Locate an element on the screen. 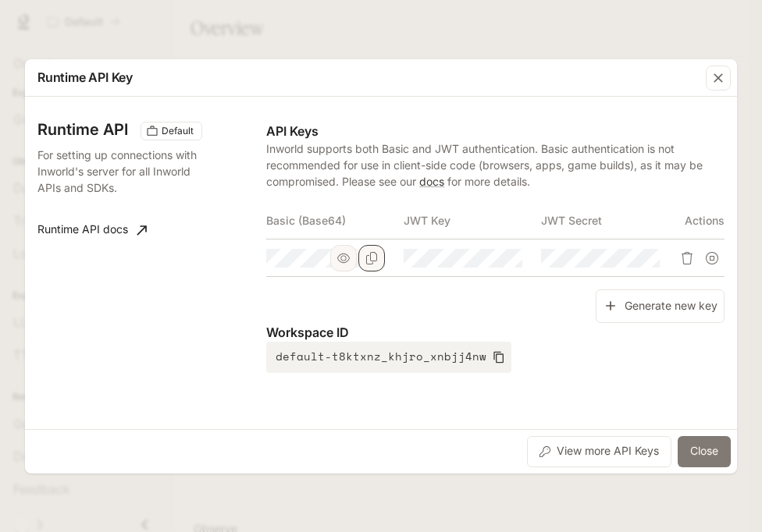 Image resolution: width=762 pixels, height=532 pixels. th: JWT Secret is located at coordinates (610, 221).